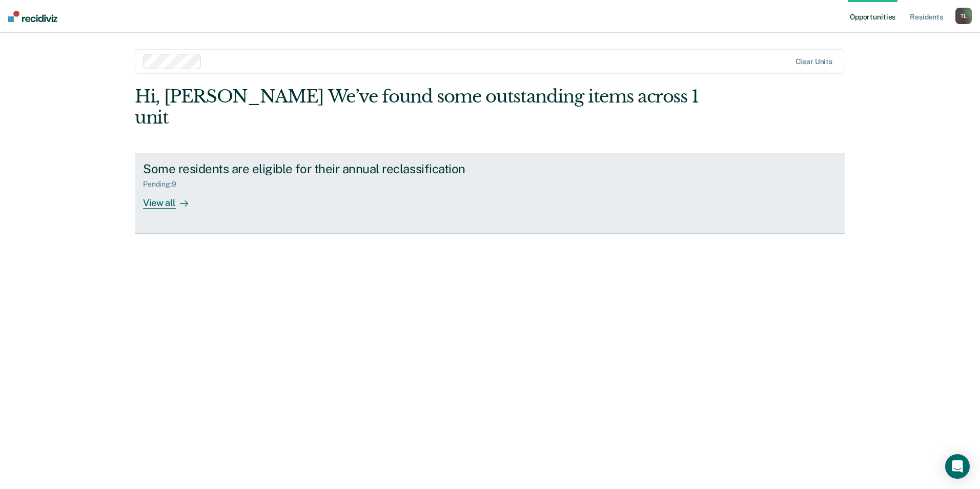 The image size is (980, 489). I want to click on img: Recidiviz, so click(33, 16).